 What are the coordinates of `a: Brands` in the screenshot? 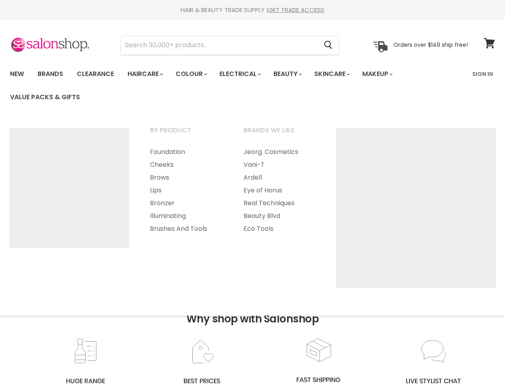 It's located at (50, 74).